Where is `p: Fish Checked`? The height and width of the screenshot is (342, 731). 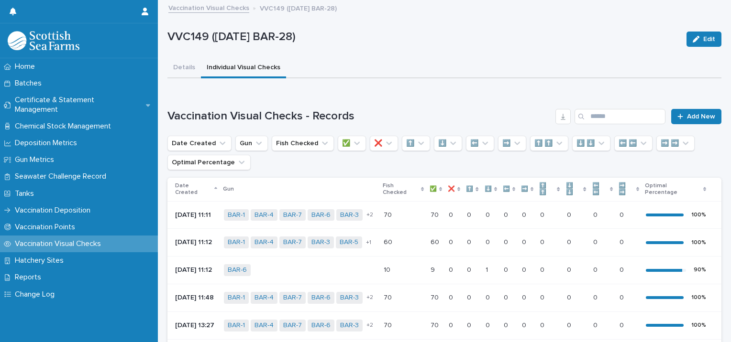
p: Fish Checked is located at coordinates (400, 189).